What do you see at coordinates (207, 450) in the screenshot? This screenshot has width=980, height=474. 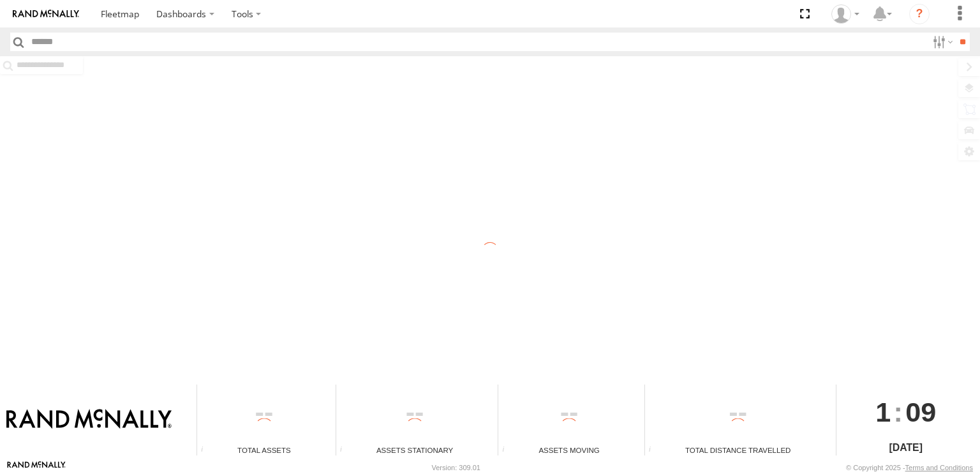 I see `div: Total number of Enabled Assets` at bounding box center [207, 450].